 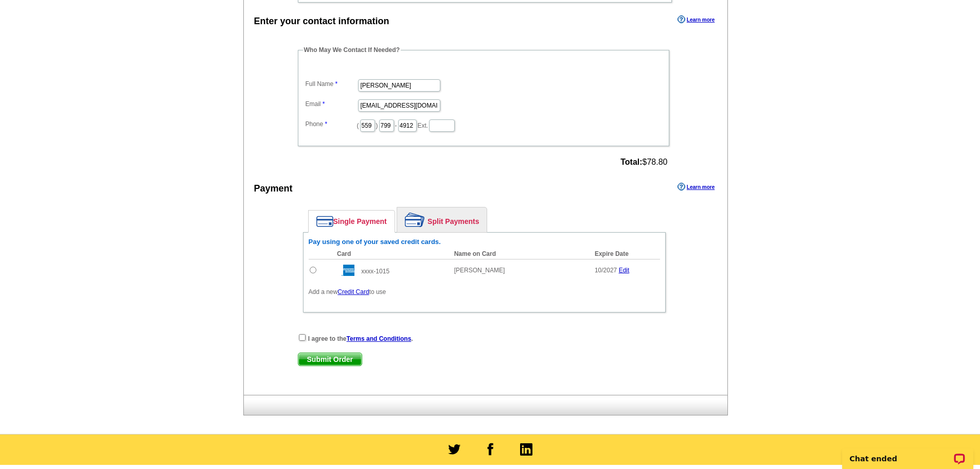 I want to click on strong: I agree to the ., so click(x=360, y=339).